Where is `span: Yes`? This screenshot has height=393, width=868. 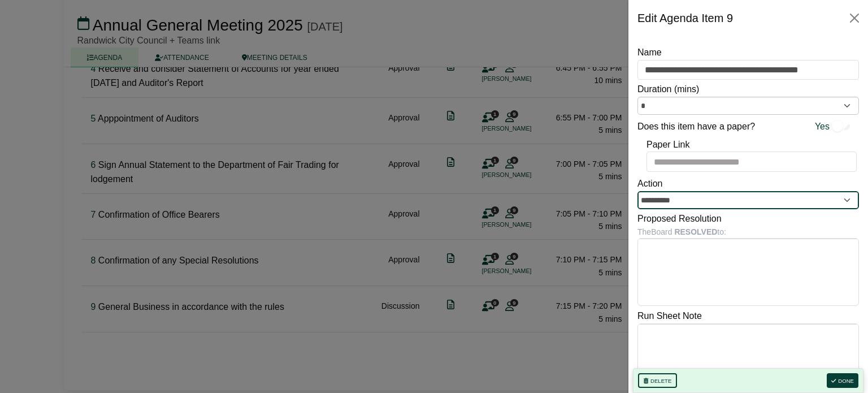
span: Yes is located at coordinates (822, 127).